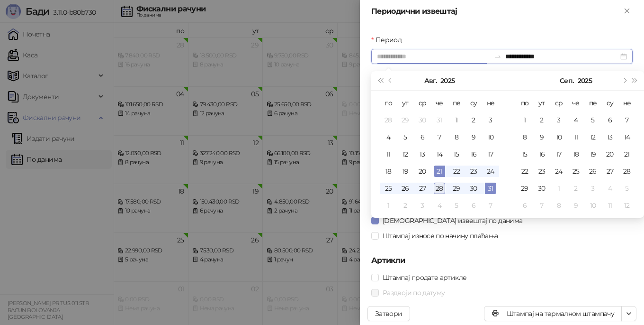 The width and height of the screenshot is (644, 325). Describe the element at coordinates (559, 189) in the screenshot. I see `td: 2025-10-01` at that location.